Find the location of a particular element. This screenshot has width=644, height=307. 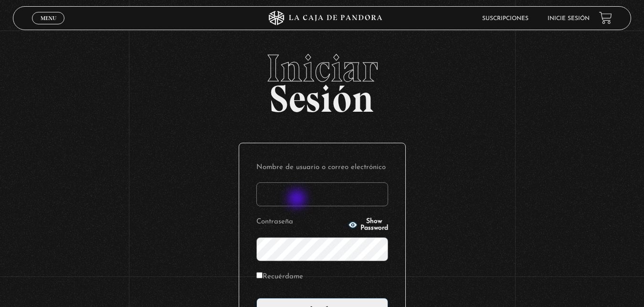

a: Suscripciones is located at coordinates (505, 19).